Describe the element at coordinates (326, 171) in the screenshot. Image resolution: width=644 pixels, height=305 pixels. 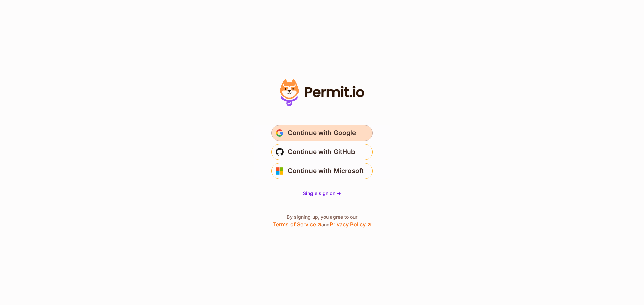
I see `span: Continue with Microsoft` at that location.